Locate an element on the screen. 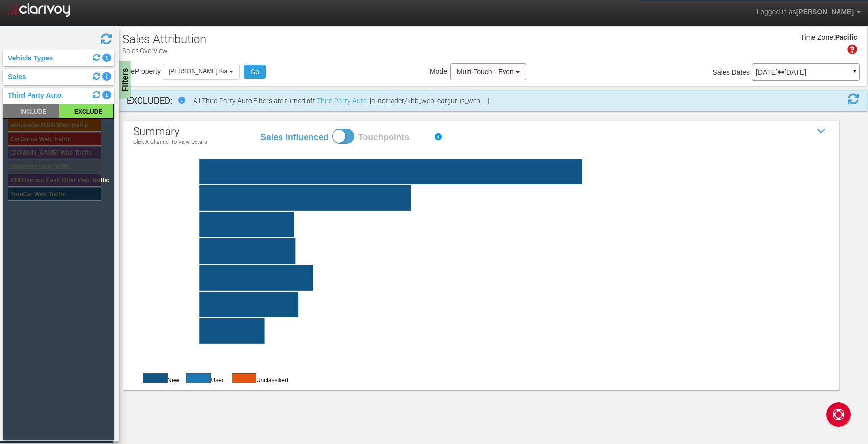 This screenshot has width=868, height=444. rect: direct|4.3700135226504395|1.6666666666666667|0 is located at coordinates (504, 225).